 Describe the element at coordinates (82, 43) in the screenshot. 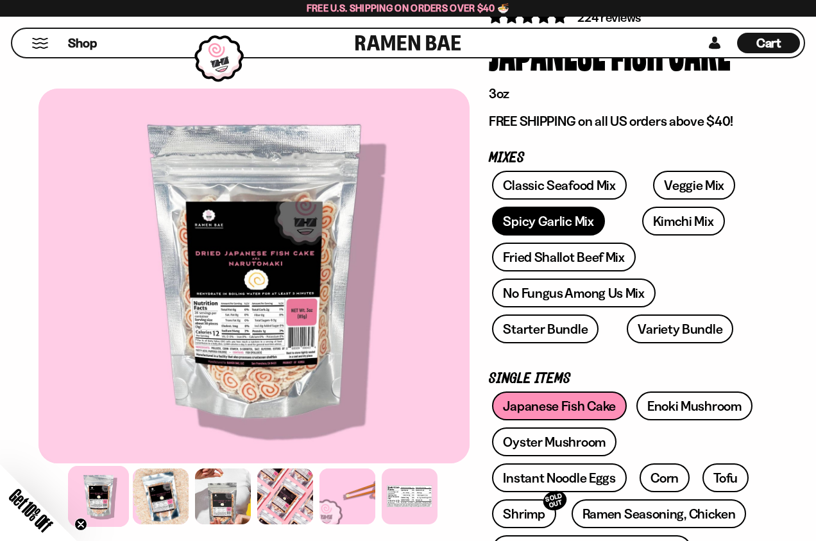

I see `a: Shop` at that location.